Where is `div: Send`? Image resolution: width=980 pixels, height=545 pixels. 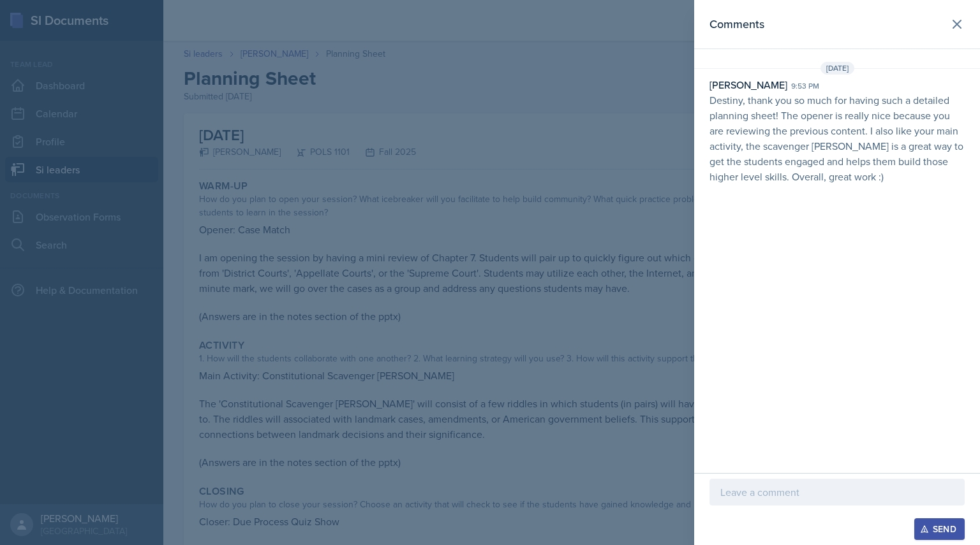
div: Send is located at coordinates (939, 529).